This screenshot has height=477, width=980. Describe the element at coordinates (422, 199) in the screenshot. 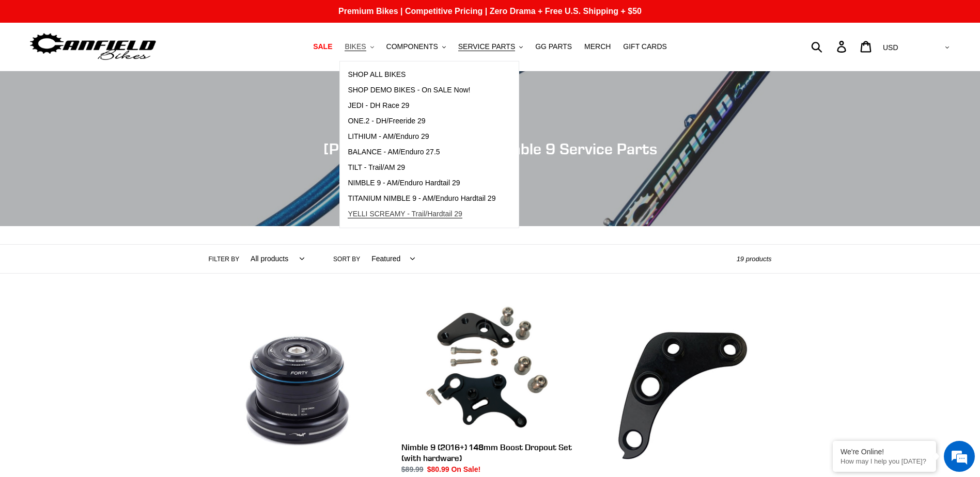

I see `span: TITANIUM NIMBLE 9 - AM/Enduro Hardtail 29` at that location.